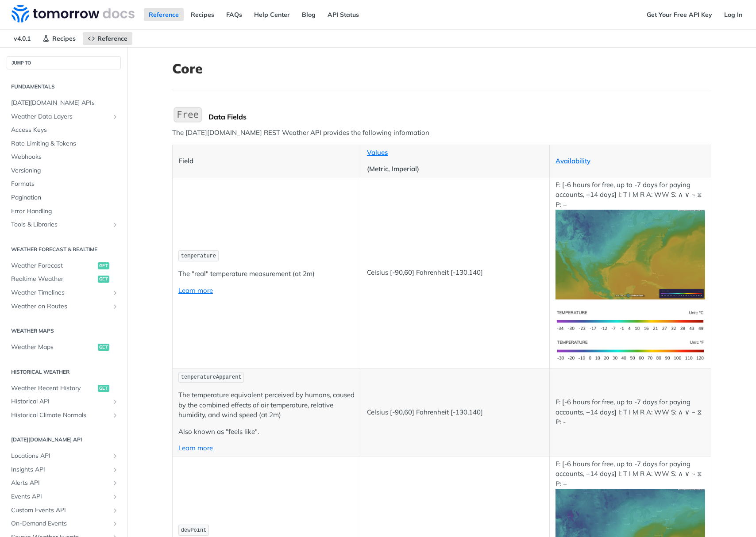  What do you see at coordinates (73, 14) in the screenshot?
I see `img: Tomorrow.io Weather API Docs` at bounding box center [73, 14].